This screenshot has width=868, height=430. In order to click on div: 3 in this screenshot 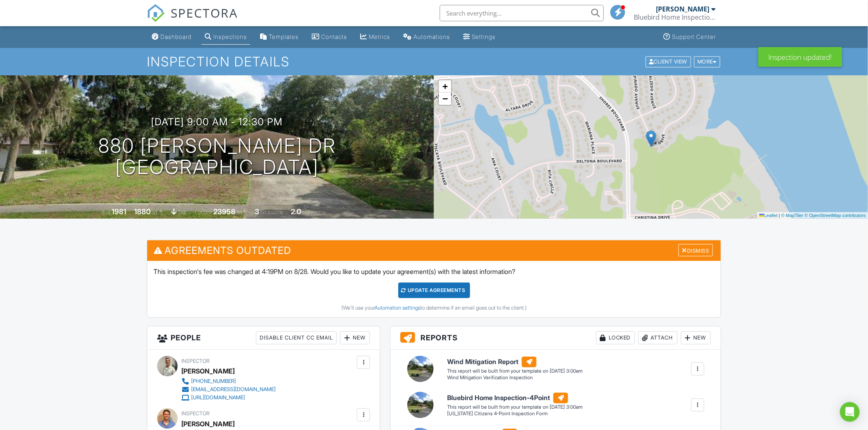, I will do `click(257, 211)`.